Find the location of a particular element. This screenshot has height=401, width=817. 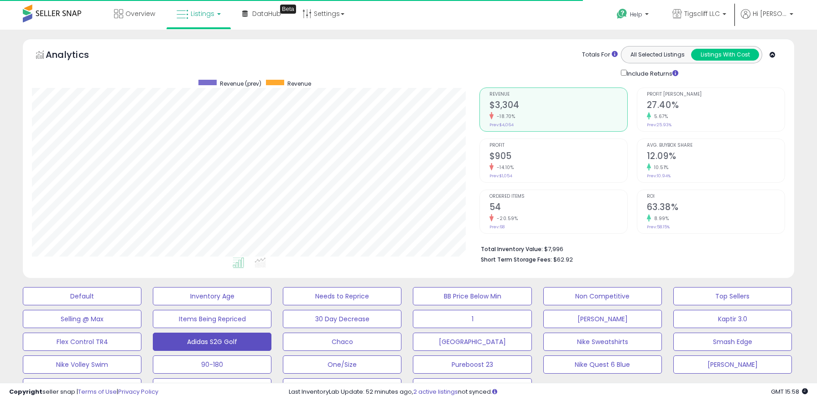

span: Listings is located at coordinates (203, 14).